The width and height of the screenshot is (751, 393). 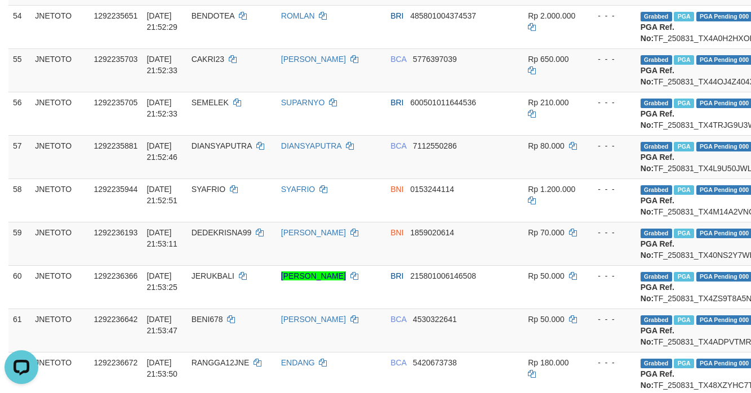 I want to click on span: Copy 5420673738 to clipboard, so click(x=435, y=363).